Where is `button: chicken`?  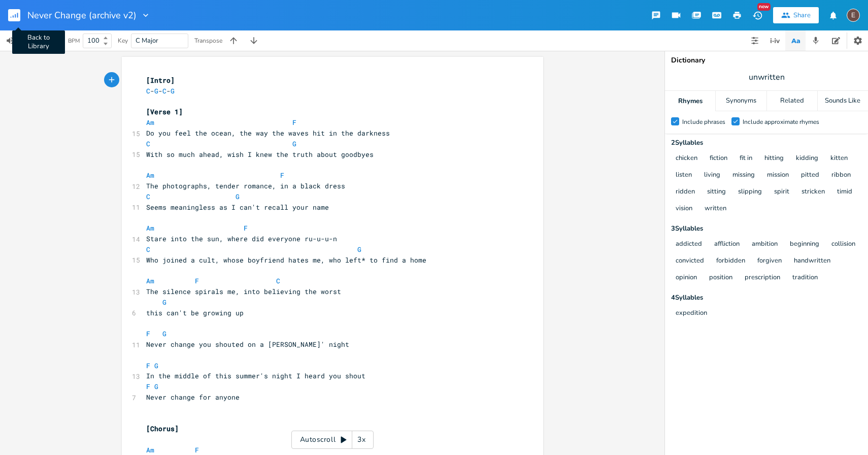
button: chicken is located at coordinates (686, 158).